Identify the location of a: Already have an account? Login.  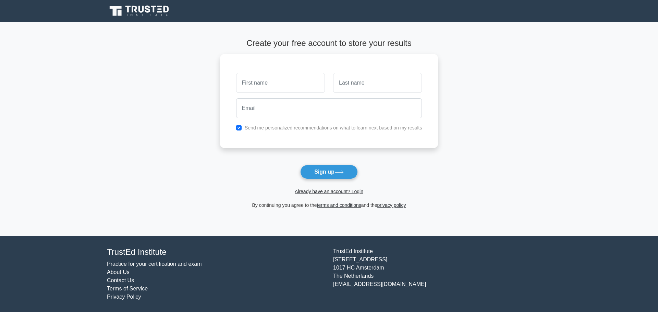
(329, 192).